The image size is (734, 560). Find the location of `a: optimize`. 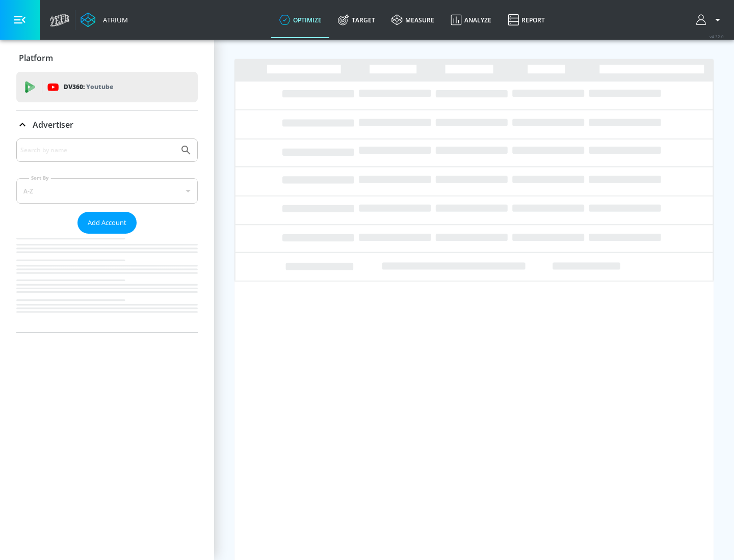

a: optimize is located at coordinates (300, 20).